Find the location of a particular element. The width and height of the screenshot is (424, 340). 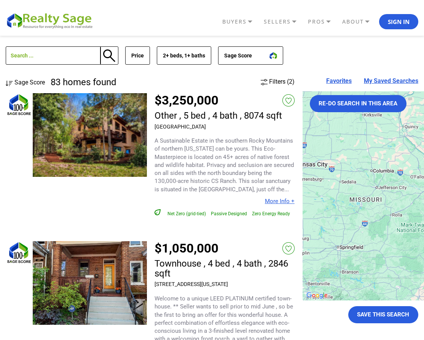

a: Favorites is located at coordinates (338, 81).